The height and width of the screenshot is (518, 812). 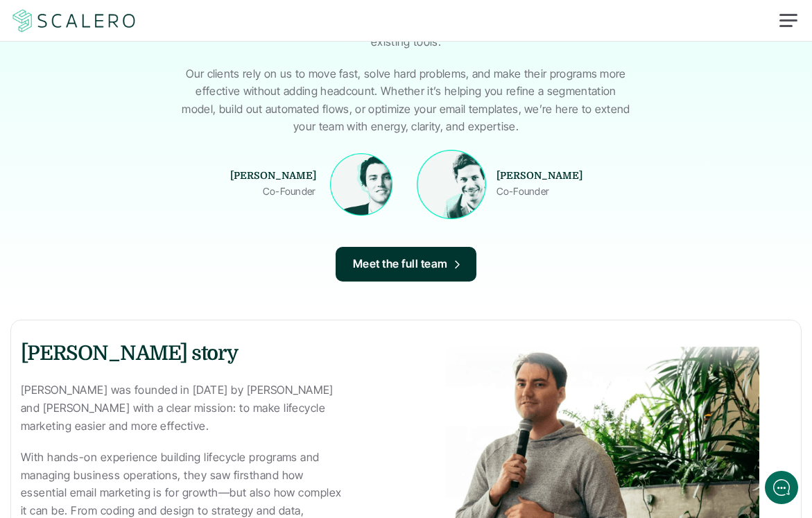 What do you see at coordinates (406, 101) in the screenshot?
I see `p: Our clients rely on us to move fast, solve hard problems, and make their programs more effective ...` at bounding box center [406, 101].